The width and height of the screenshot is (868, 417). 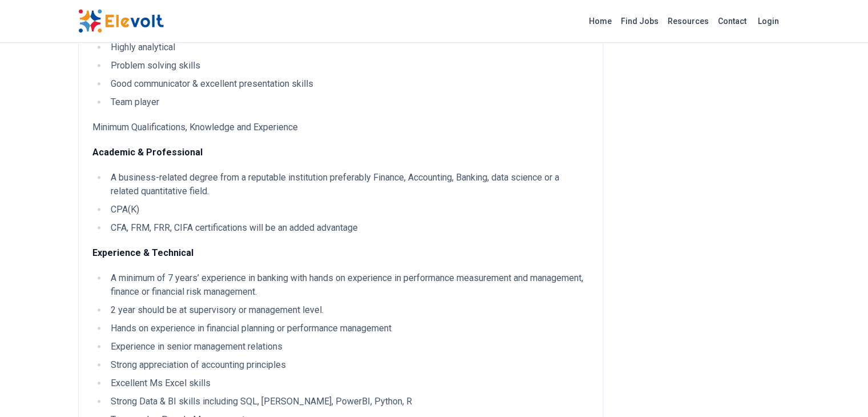 I want to click on a: Find Jobs, so click(x=639, y=21).